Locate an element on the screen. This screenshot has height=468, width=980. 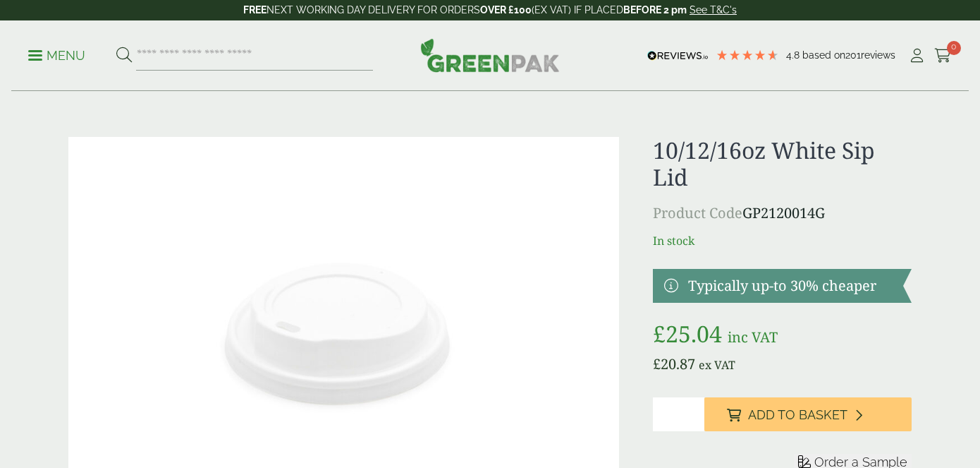
img: REVIEWS.io is located at coordinates (677, 56).